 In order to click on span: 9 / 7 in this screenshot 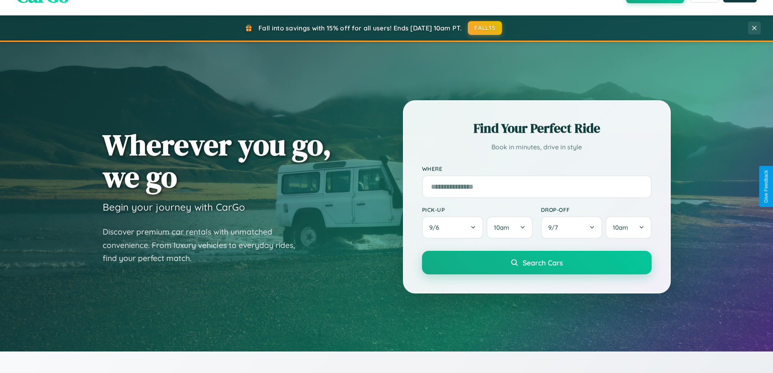, I will do `click(555, 227)`.